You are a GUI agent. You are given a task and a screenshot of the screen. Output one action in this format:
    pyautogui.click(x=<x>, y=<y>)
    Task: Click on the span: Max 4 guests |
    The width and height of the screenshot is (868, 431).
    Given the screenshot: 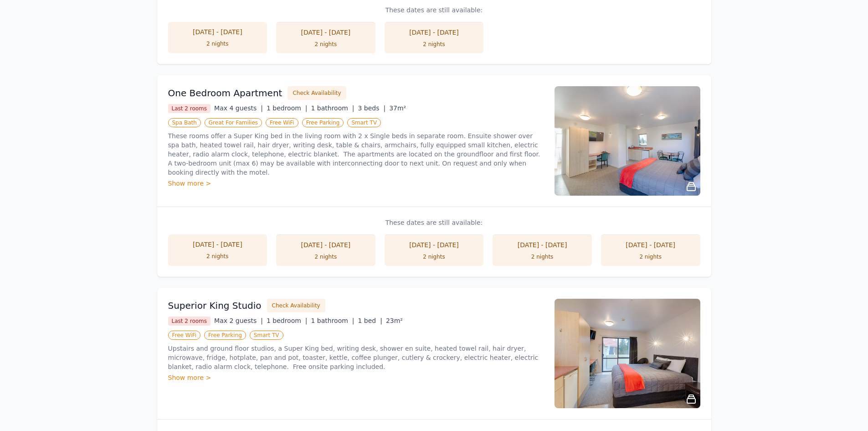 What is the action you would take?
    pyautogui.click(x=239, y=108)
    